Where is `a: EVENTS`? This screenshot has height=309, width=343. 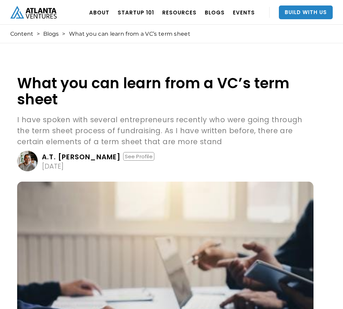 a: EVENTS is located at coordinates (244, 12).